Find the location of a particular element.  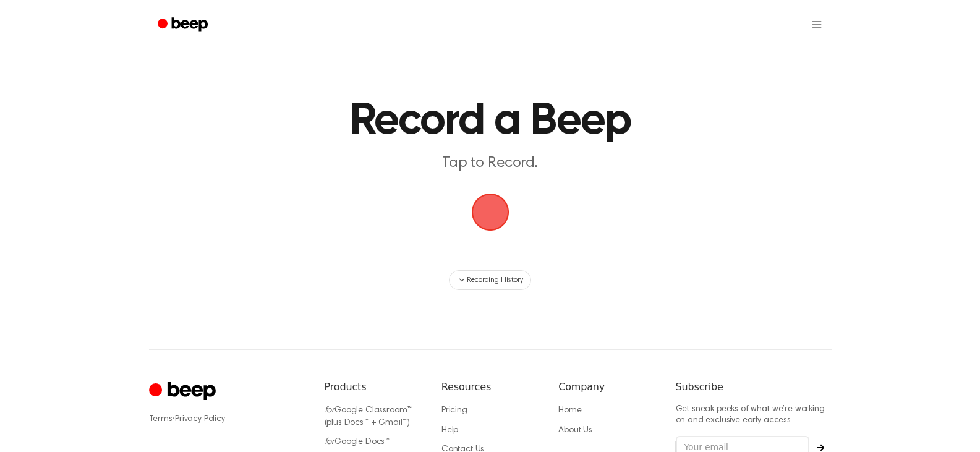

h1: Record a Beep is located at coordinates (491, 121).